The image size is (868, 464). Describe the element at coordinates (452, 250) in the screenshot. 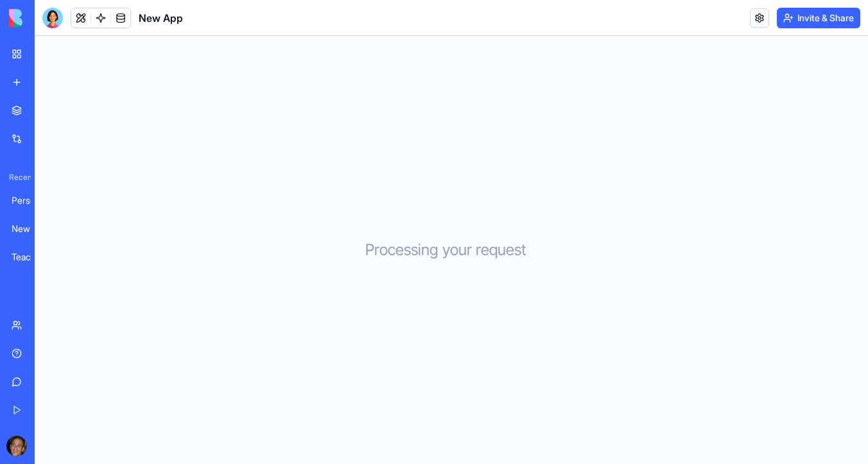

I see `h3: Processing your request` at that location.